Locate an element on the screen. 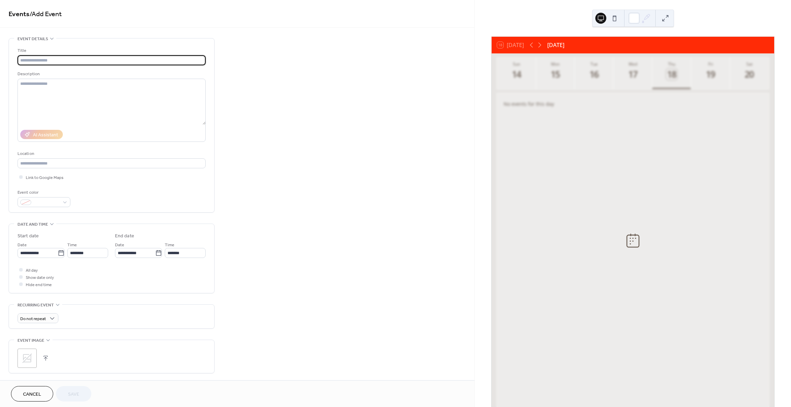 The image size is (791, 407). span: Recurring event is located at coordinates (36, 305).